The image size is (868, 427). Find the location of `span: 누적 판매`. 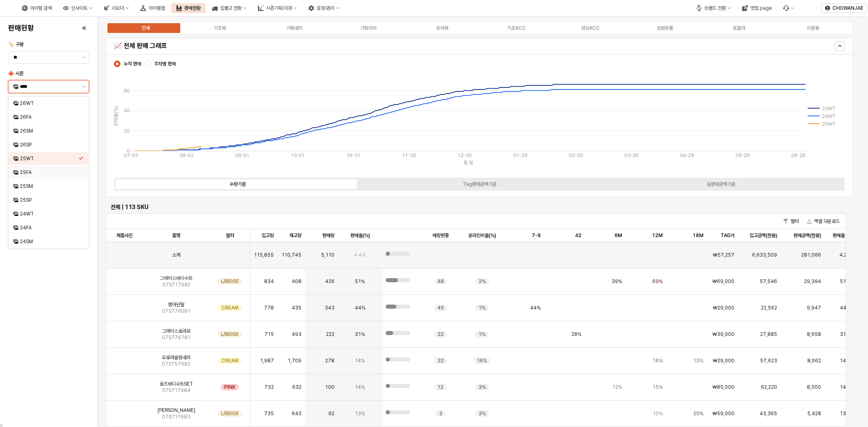

span: 누적 판매 is located at coordinates (132, 64).